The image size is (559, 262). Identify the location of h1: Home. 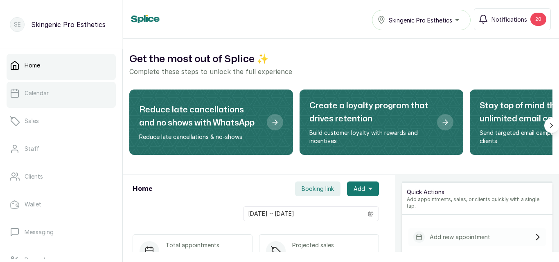
(142, 189).